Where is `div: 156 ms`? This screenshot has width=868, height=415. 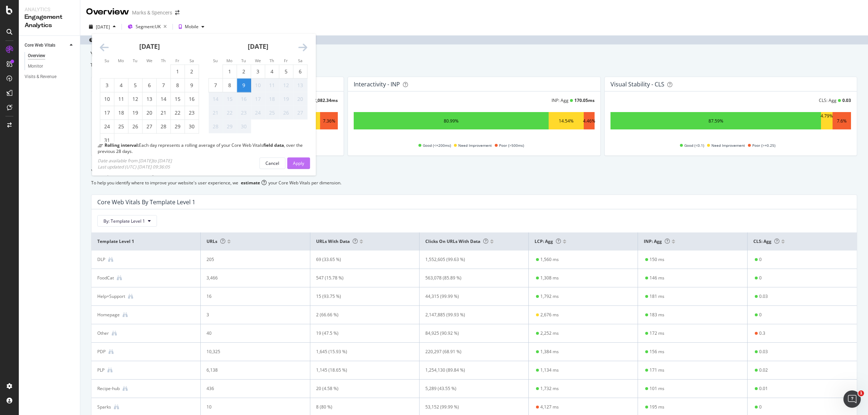 div: 156 ms is located at coordinates (656, 352).